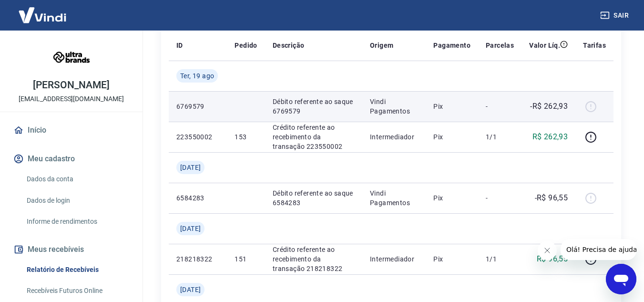  I want to click on p: Débito referente ao saque 6584283, so click(314, 198).